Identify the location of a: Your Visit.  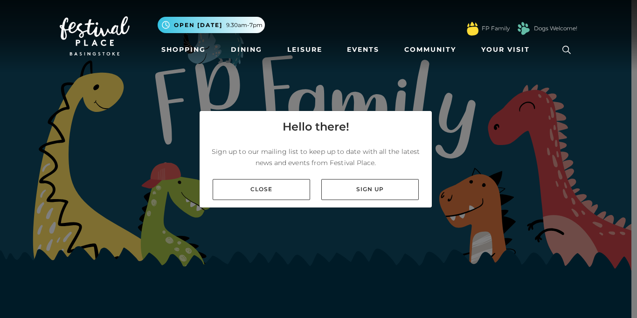
(508, 49).